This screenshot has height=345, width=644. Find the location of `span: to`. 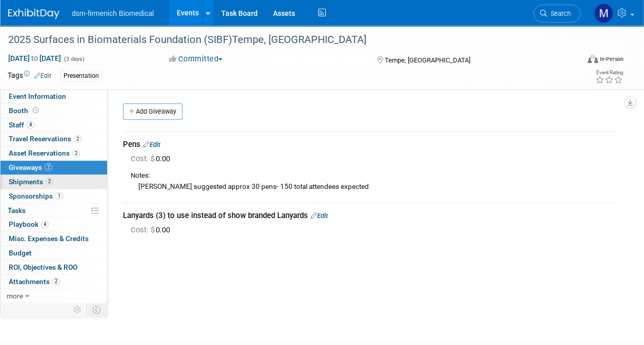

span: to is located at coordinates (34, 58).